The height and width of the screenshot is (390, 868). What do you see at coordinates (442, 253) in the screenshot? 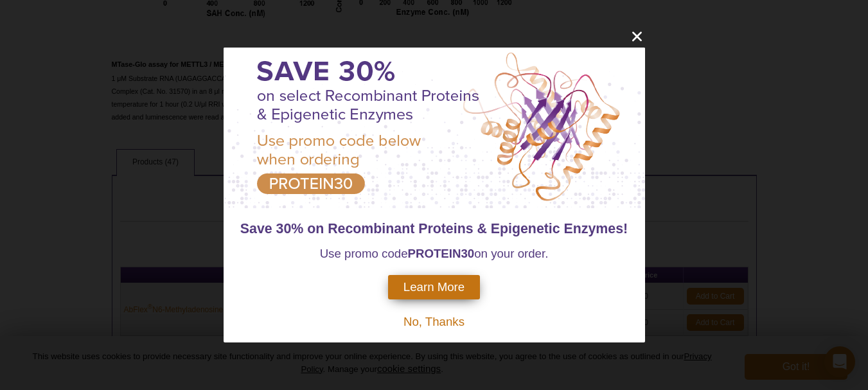
I see `strong: PROTEIN30` at bounding box center [442, 253].